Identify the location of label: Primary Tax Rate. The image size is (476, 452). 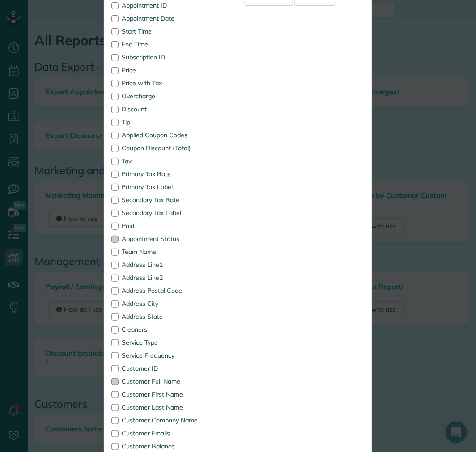
(171, 174).